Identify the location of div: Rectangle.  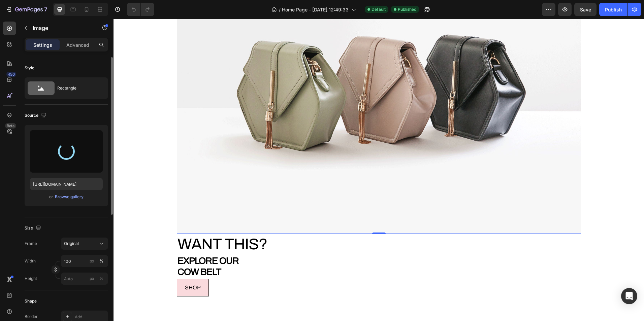
(78, 88).